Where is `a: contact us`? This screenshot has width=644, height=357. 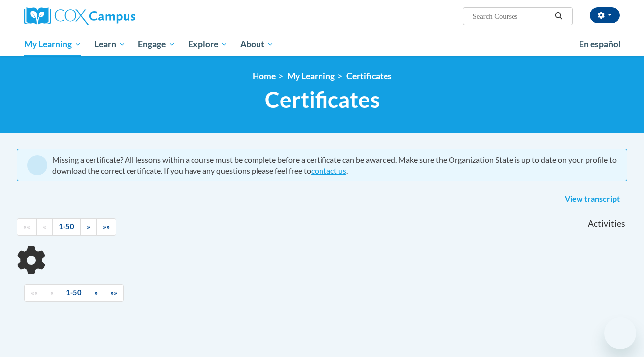 a: contact us is located at coordinates (328, 170).